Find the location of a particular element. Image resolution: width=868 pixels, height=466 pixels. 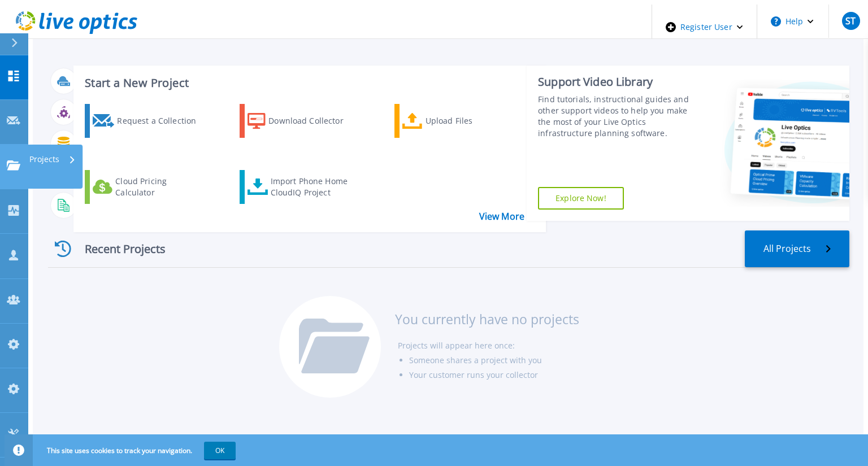

a: All Projects is located at coordinates (797, 249).